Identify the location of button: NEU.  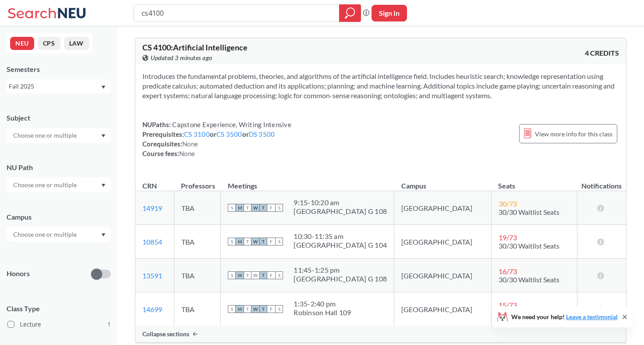
(22, 43).